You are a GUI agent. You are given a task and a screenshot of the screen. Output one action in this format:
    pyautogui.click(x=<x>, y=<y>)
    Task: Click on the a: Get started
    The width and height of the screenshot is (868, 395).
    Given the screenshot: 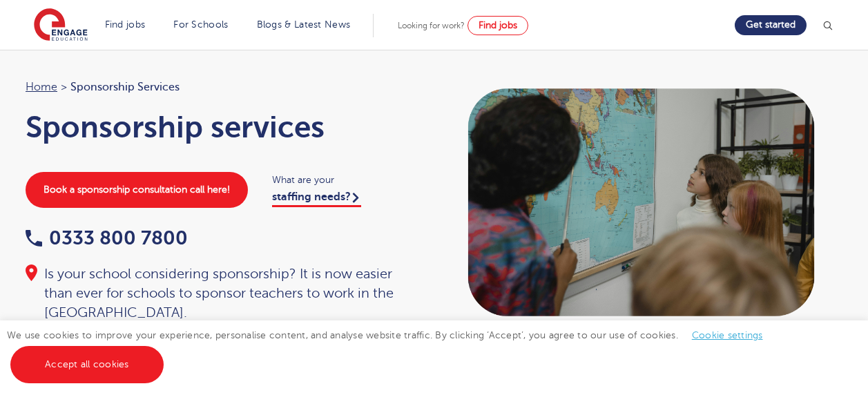 What is the action you would take?
    pyautogui.click(x=770, y=25)
    